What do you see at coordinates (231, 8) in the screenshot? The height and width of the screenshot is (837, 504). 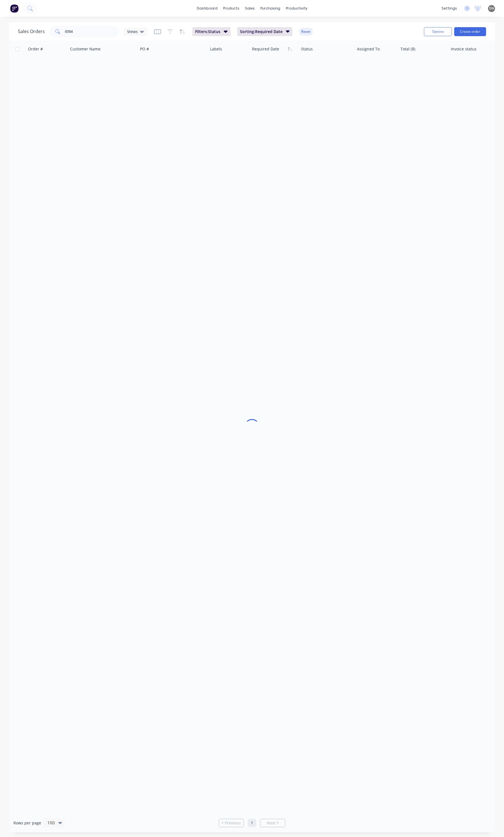 I see `div: products` at bounding box center [231, 8].